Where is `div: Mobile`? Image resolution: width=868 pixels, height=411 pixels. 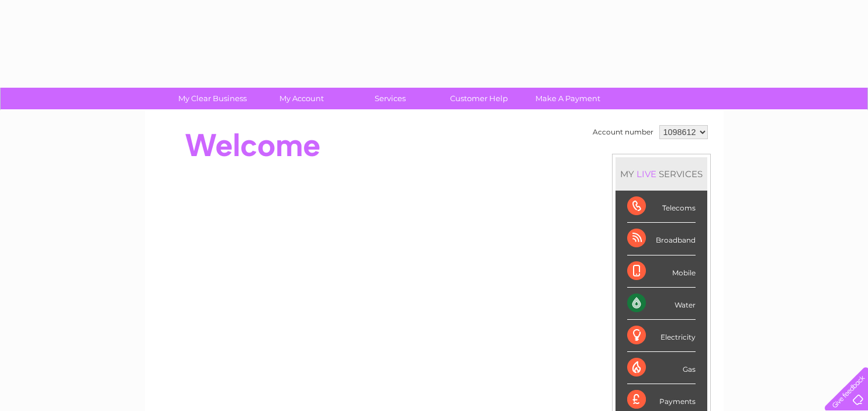
div: Mobile is located at coordinates (661, 271).